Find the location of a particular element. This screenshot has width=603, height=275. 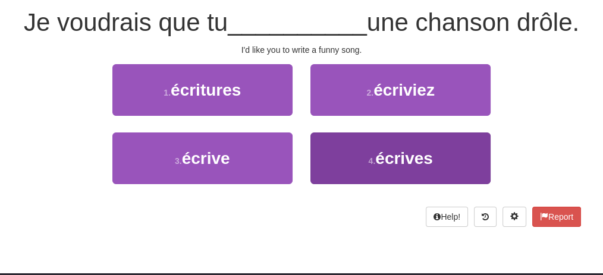

span: une chanson drôle. is located at coordinates (472, 22).